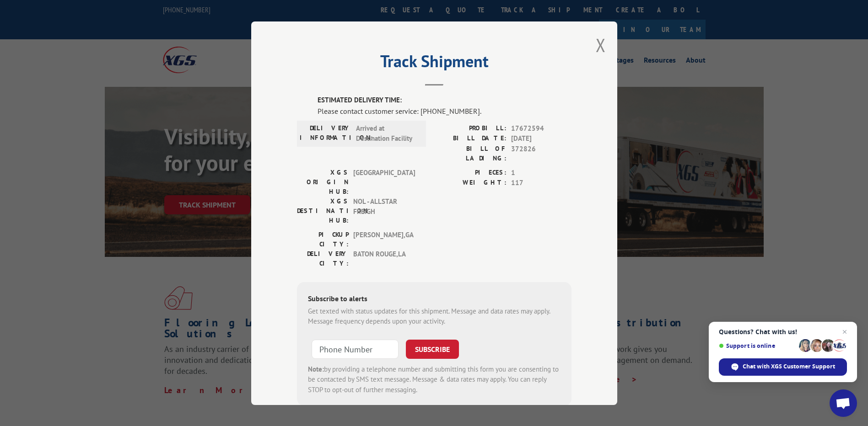  I want to click on label: ESTIMATED DELIVERY TIME:, so click(444, 100).